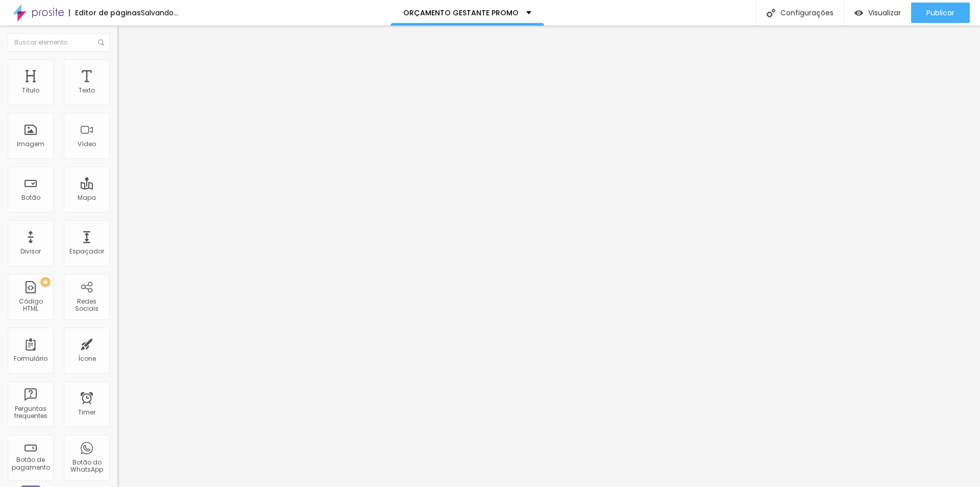 The width and height of the screenshot is (980, 487). What do you see at coordinates (460, 13) in the screenshot?
I see `p: ORÇAMENTO GESTANTE PROMO` at bounding box center [460, 13].